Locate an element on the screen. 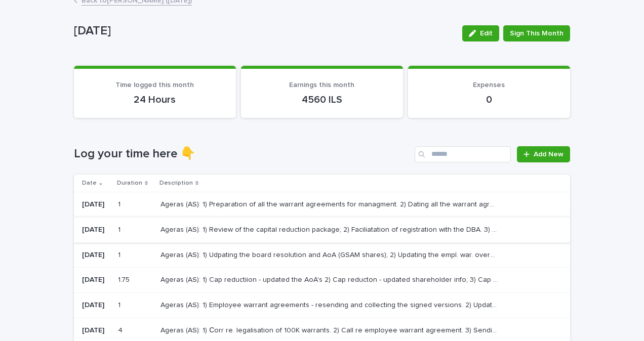 This screenshot has height=341, width=644. span: Expenses is located at coordinates (489, 85).